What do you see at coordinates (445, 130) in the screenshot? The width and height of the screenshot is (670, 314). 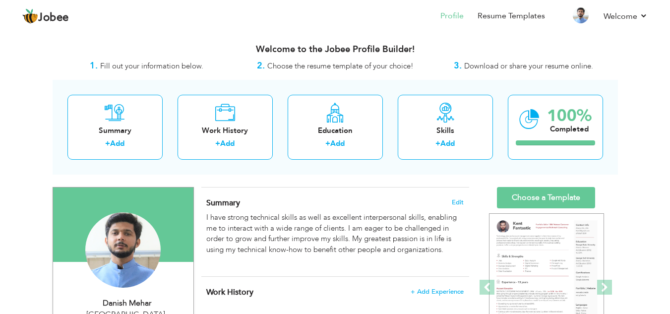 I see `div: Skills` at bounding box center [445, 130].